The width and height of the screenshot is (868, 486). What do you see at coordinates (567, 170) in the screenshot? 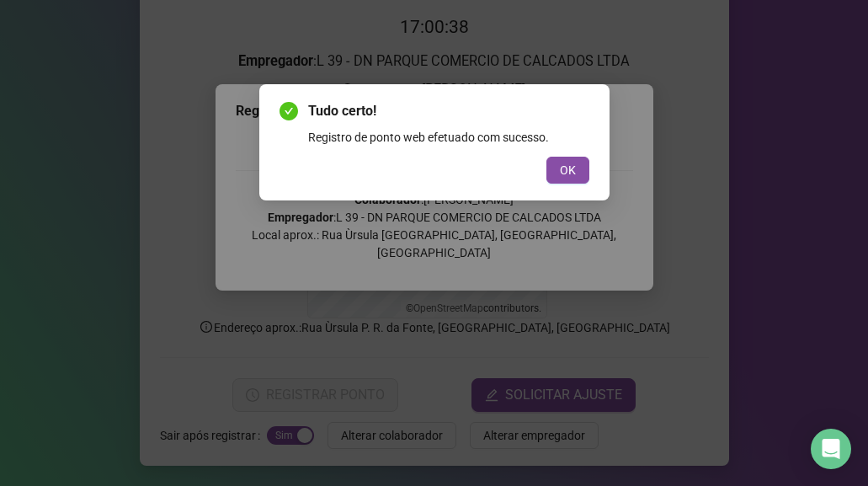
I see `span: OK` at bounding box center [567, 170].